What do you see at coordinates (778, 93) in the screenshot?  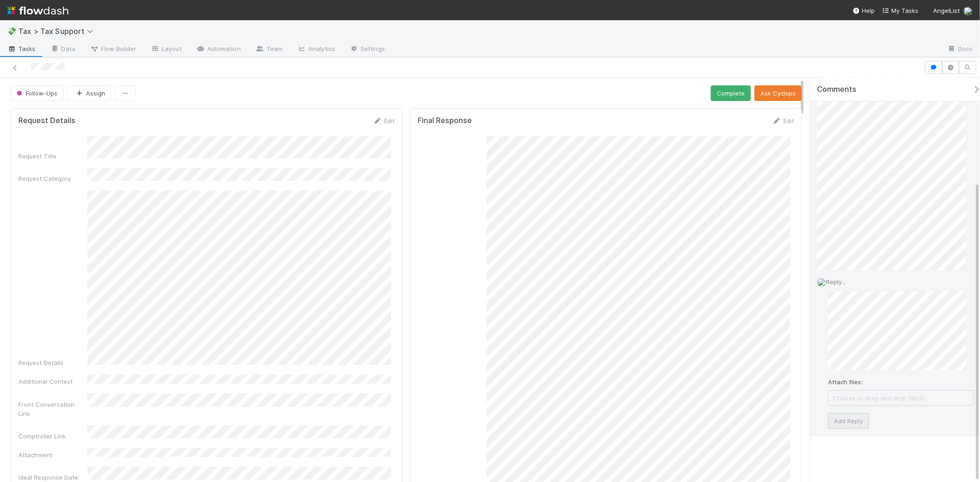 I see `button: Ask Cyclops` at bounding box center [778, 93].